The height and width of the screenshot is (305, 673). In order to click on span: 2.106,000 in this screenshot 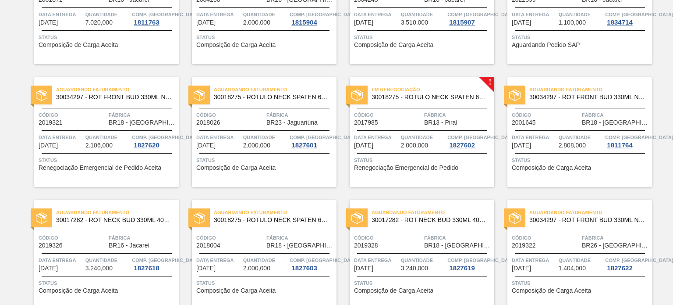, I will do `click(99, 145)`.